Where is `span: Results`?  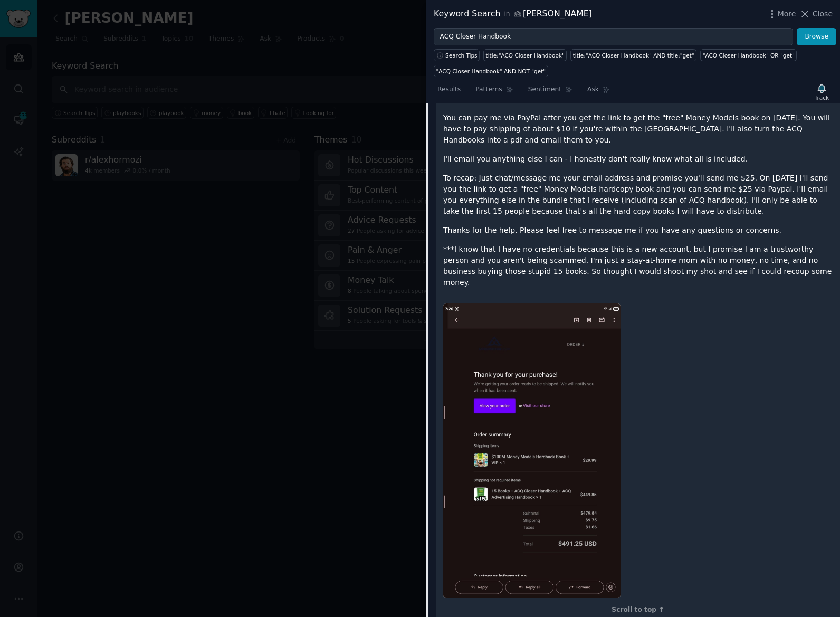
span: Results is located at coordinates (449, 90).